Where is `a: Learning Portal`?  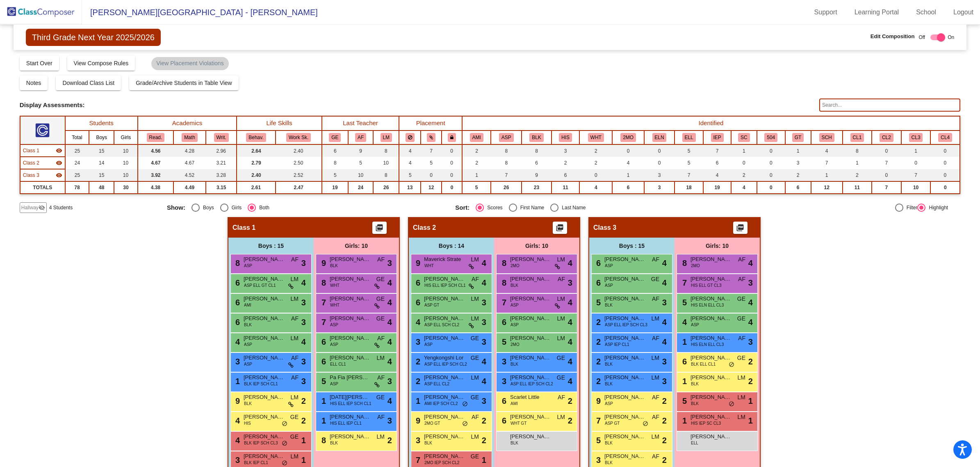
a: Learning Portal is located at coordinates (877, 12).